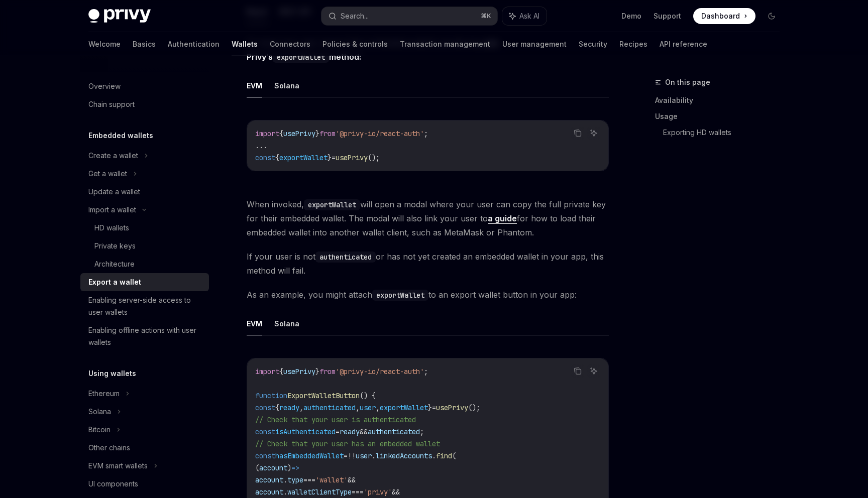 The height and width of the screenshot is (498, 868). I want to click on span: walletClientType, so click(320, 492).